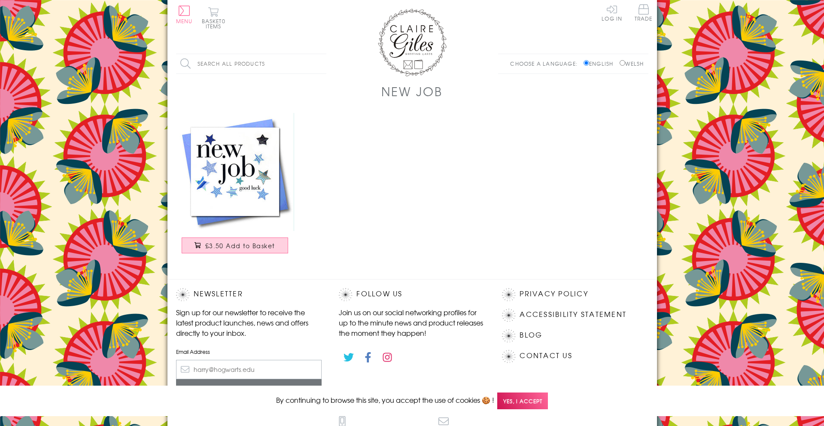 This screenshot has height=426, width=824. Describe the element at coordinates (412, 322) in the screenshot. I see `p: Join us on our social networking profiles for up to the minute news and product releases the mome...` at that location.